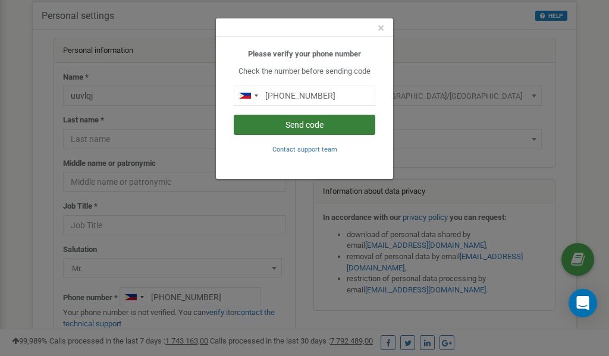 Image resolution: width=609 pixels, height=356 pixels. Describe the element at coordinates (304, 149) in the screenshot. I see `small: Contact support team` at that location.